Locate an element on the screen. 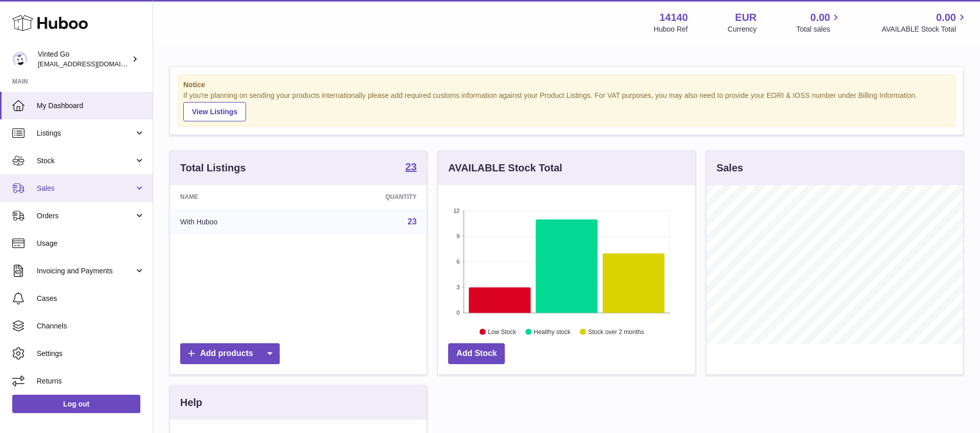 The height and width of the screenshot is (433, 980). text: Healthy stock is located at coordinates (552, 332).